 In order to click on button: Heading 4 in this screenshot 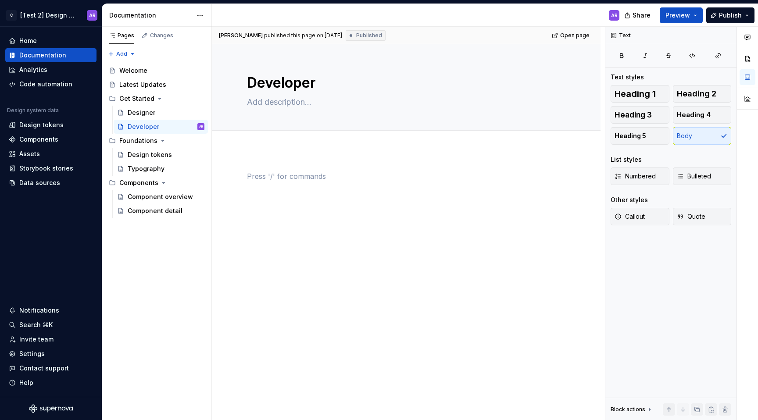, I will do `click(702, 115)`.